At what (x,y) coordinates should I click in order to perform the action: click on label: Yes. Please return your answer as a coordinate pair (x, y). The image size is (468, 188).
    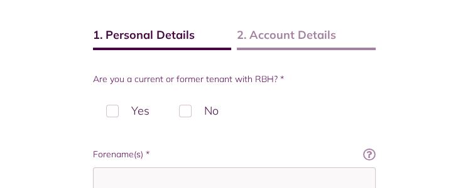
    Looking at the image, I should click on (127, 110).